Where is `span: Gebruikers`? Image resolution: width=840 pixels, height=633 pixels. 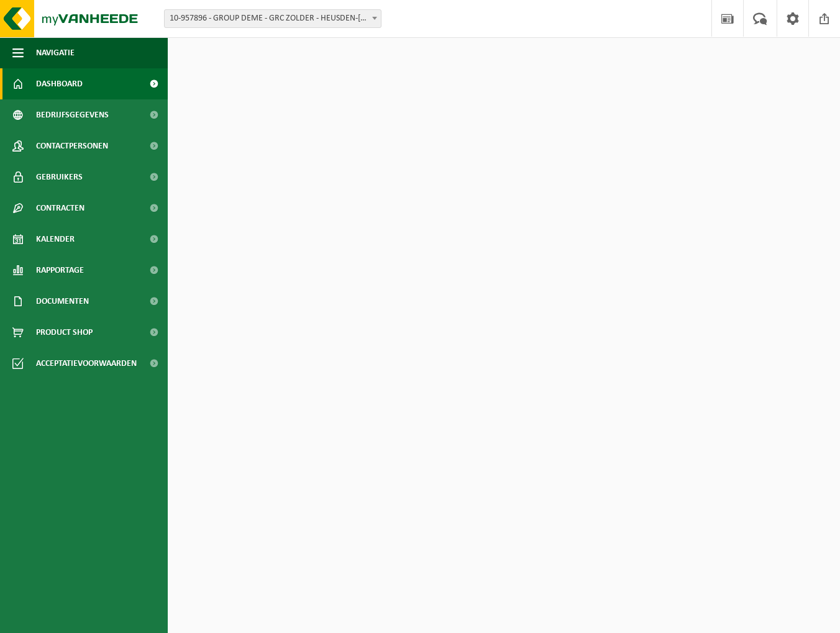
span: Gebruikers is located at coordinates (59, 177).